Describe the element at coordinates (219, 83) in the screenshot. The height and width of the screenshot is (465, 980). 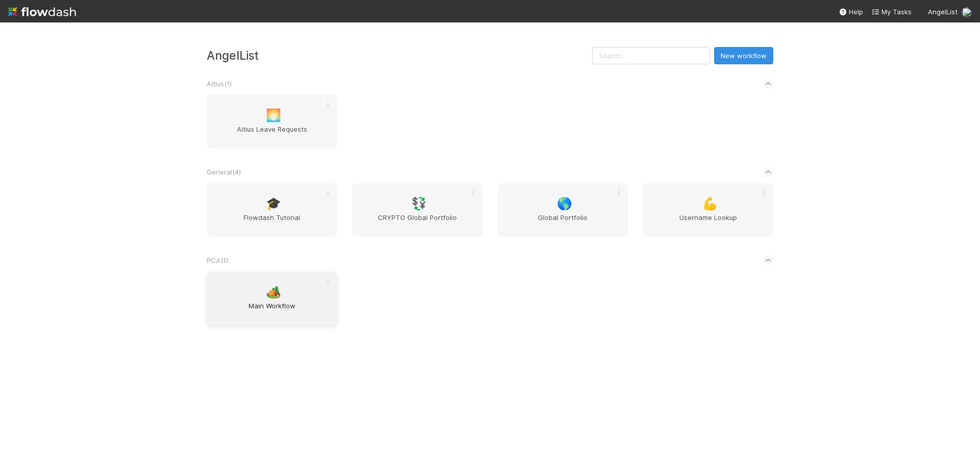
I see `span: Altius ( 1 )` at that location.